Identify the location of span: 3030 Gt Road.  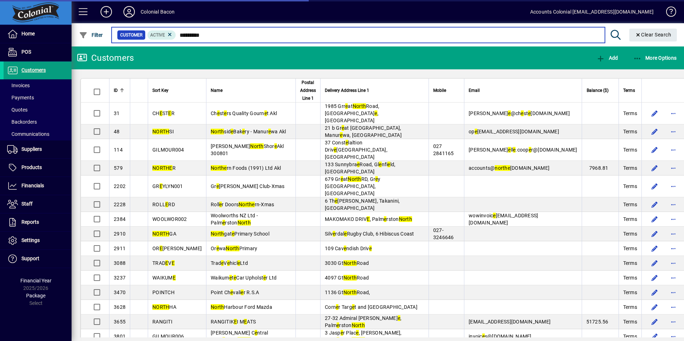
(347, 263).